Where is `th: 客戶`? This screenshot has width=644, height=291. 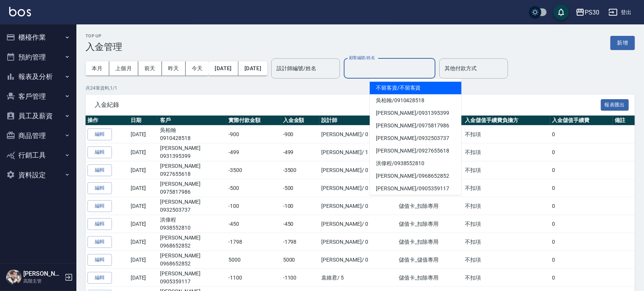
th: 客戶 is located at coordinates (192, 120).